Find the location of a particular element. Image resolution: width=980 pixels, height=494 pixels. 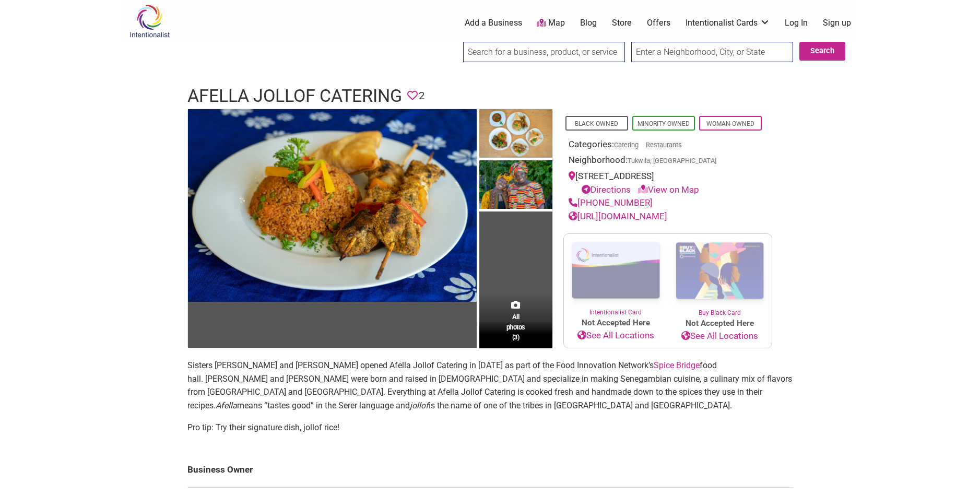

a: Black-Owned is located at coordinates (596, 124).